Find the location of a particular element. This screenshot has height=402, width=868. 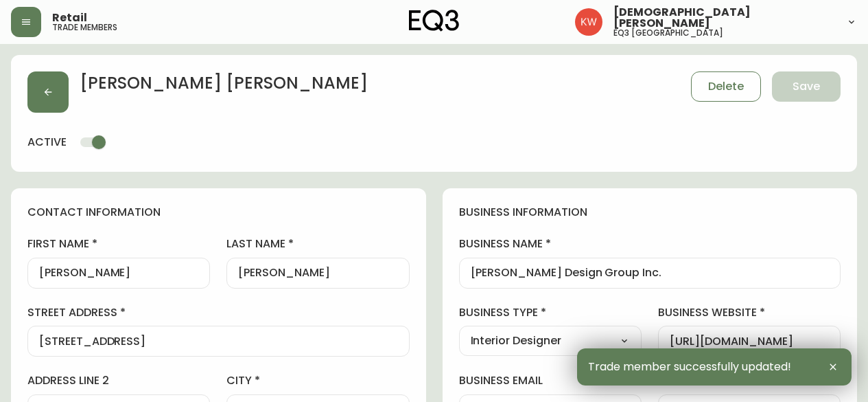

h4: contact information is located at coordinates (218, 213).